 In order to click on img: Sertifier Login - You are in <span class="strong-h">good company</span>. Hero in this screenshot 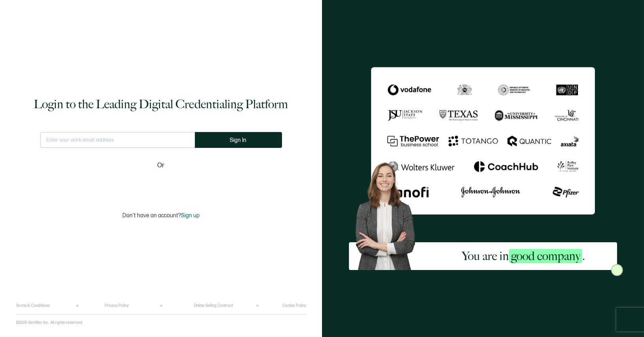, I will do `click(389, 213)`.